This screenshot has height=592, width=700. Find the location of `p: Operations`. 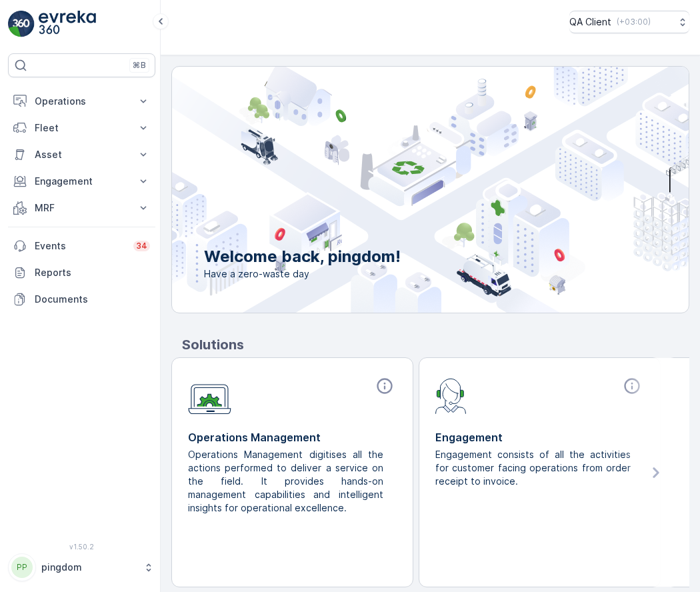

p: Operations is located at coordinates (82, 101).